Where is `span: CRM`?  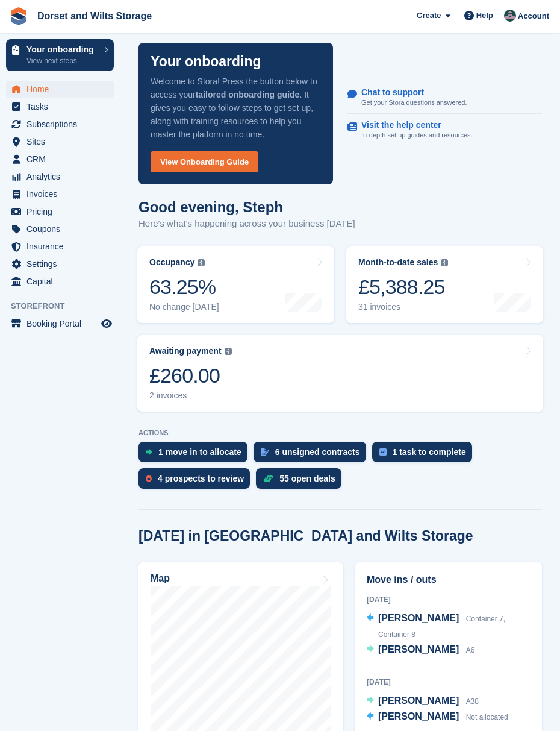
span: CRM is located at coordinates (63, 159).